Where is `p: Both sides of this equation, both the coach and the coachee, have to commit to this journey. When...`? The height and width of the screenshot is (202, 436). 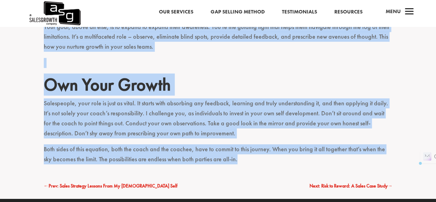 p: Both sides of this equation, both the coach and the coachee, have to commit to this journey. When... is located at coordinates (218, 154).